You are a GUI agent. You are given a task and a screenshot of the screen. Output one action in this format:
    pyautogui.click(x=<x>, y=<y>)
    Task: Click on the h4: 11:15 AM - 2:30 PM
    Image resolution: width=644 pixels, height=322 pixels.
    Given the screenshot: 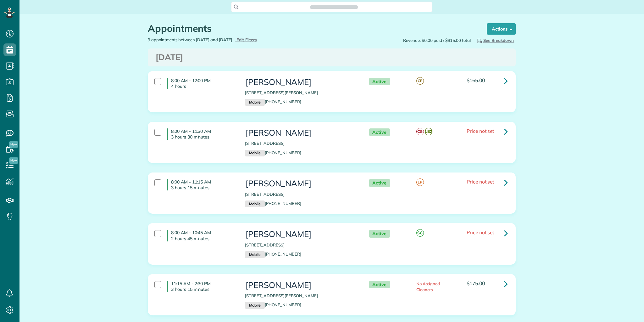 What is the action you would take?
    pyautogui.click(x=201, y=287)
    